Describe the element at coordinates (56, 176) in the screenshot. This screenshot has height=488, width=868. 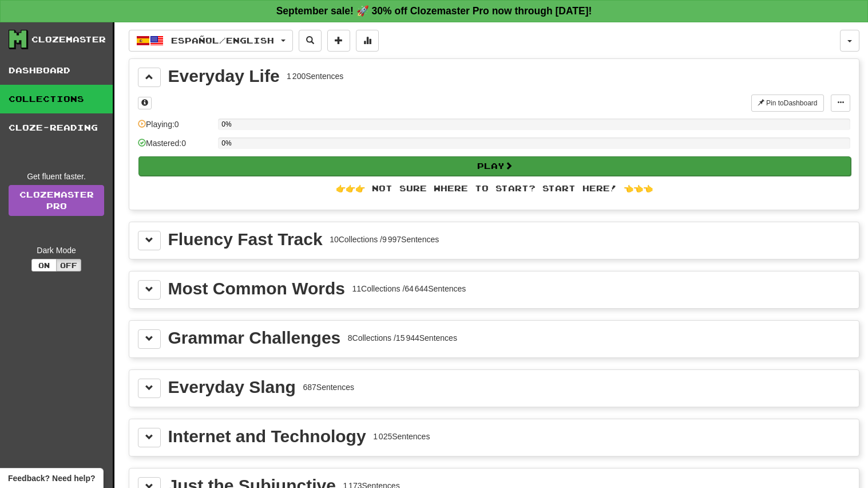
I see `div: Get fluent faster.` at that location.